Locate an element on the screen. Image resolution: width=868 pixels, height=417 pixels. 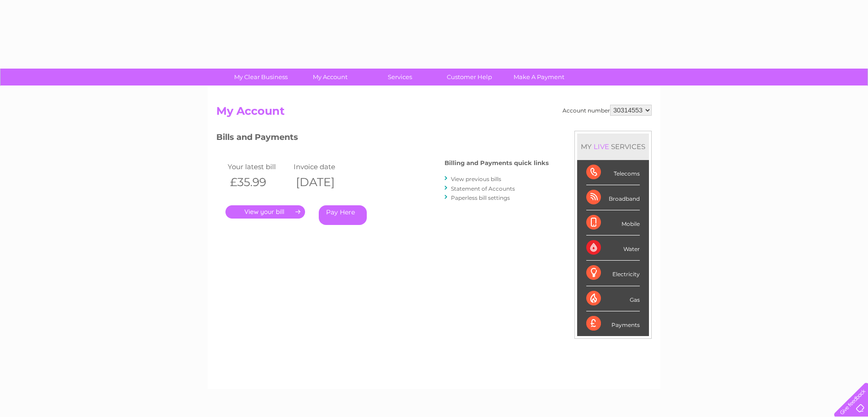
a: Services is located at coordinates (399, 77).